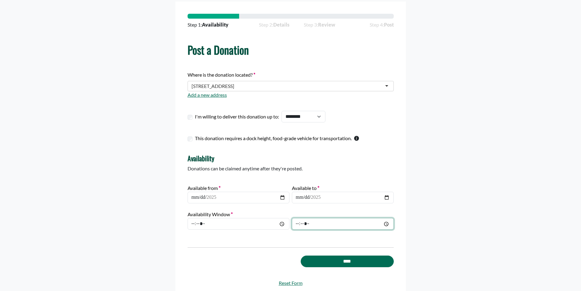 The width and height of the screenshot is (581, 291). Describe the element at coordinates (356, 138) in the screenshot. I see `svg: This checkbox should only be used by warehouses donating more than one pallet of product.` at that location.